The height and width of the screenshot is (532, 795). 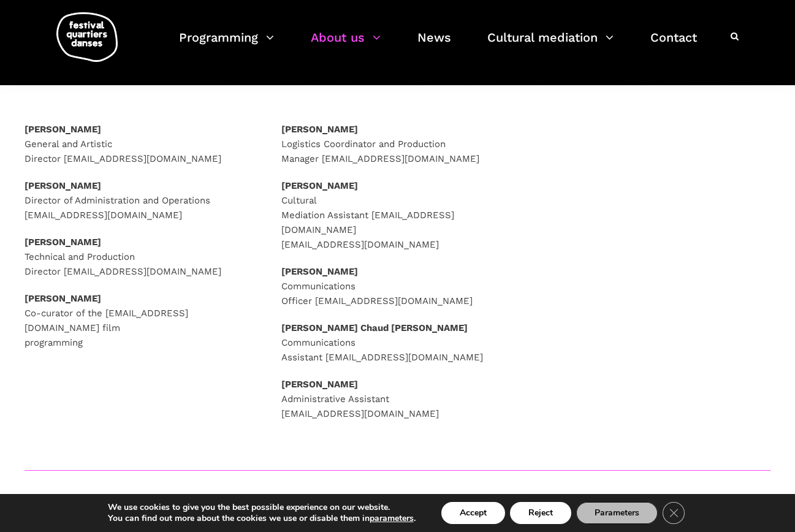 I want to click on a: About us, so click(x=346, y=45).